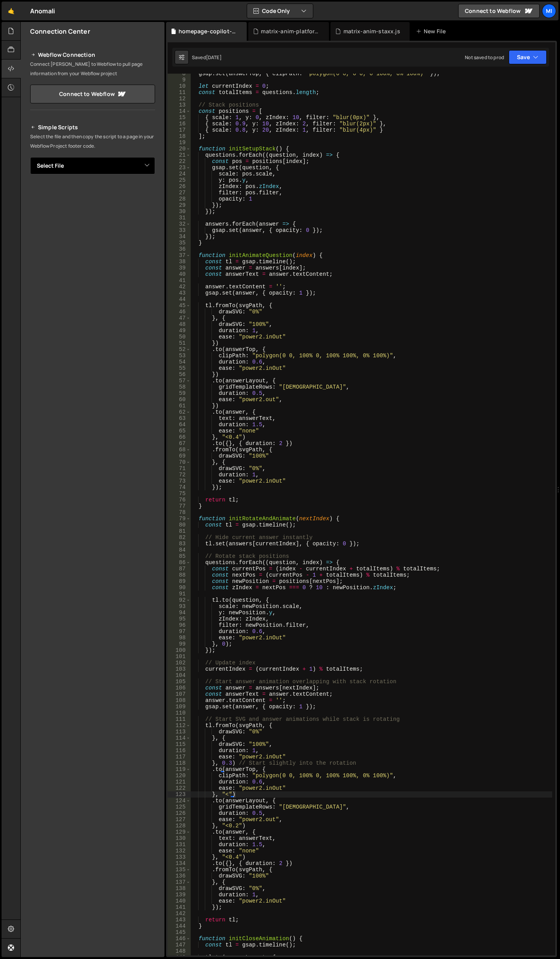  I want to click on div: 111, so click(179, 719).